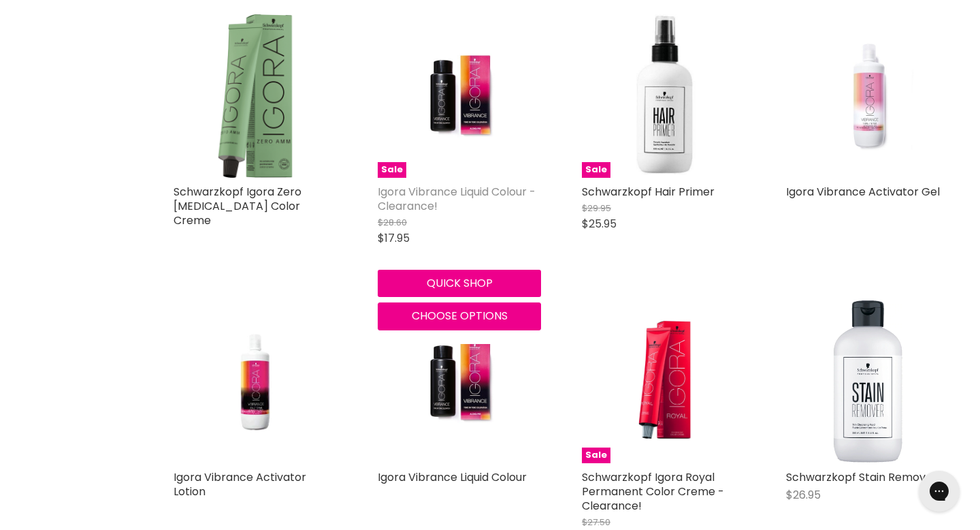 Image resolution: width=980 pixels, height=530 pixels. I want to click on img: Igora Vibrance Activator Gel, so click(868, 96).